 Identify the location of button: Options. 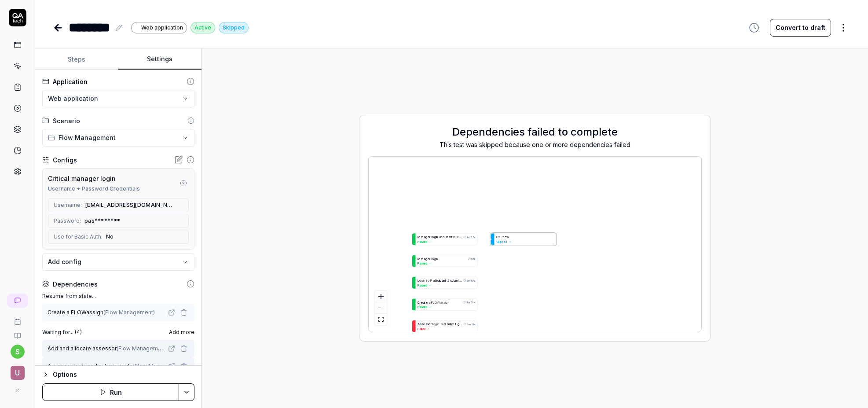
(119, 375).